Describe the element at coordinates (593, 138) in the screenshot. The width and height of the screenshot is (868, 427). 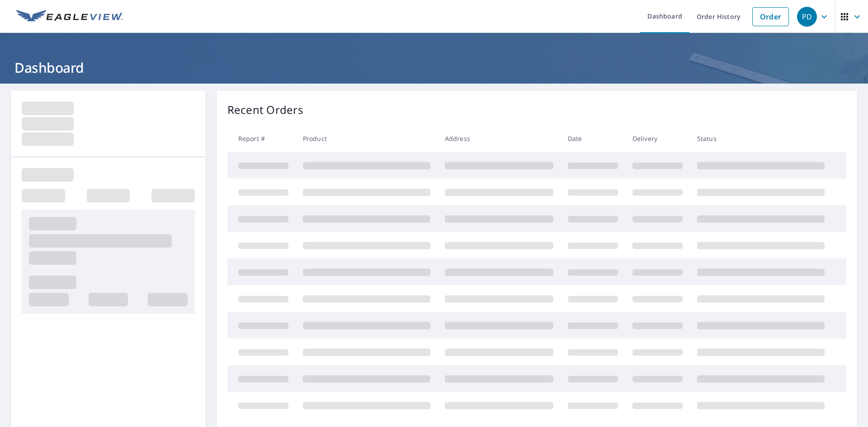
I see `th: Date` at that location.